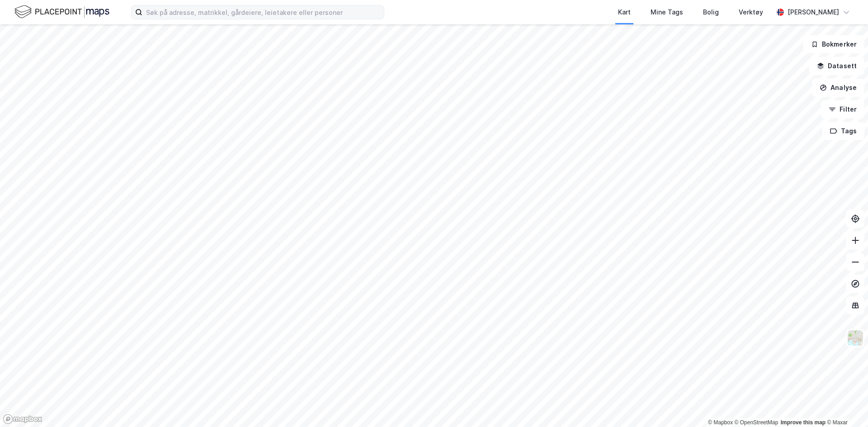  I want to click on button: Analyse, so click(838, 88).